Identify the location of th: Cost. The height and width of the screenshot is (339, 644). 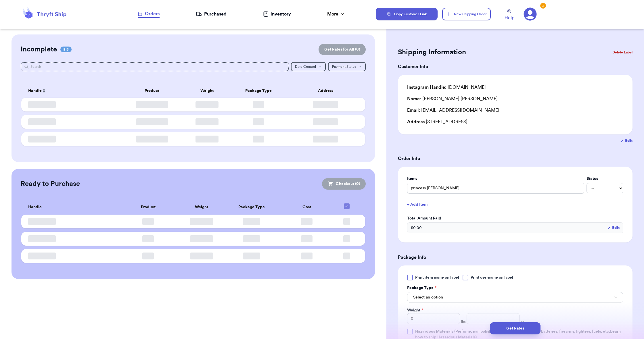
(307, 207).